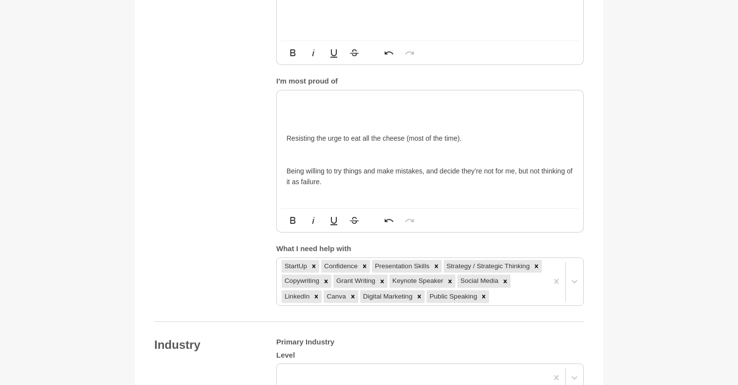 The height and width of the screenshot is (385, 738). I want to click on p: Being willing to try things and make mistakes, and decide they’re not for me, but not thinking of..., so click(430, 176).